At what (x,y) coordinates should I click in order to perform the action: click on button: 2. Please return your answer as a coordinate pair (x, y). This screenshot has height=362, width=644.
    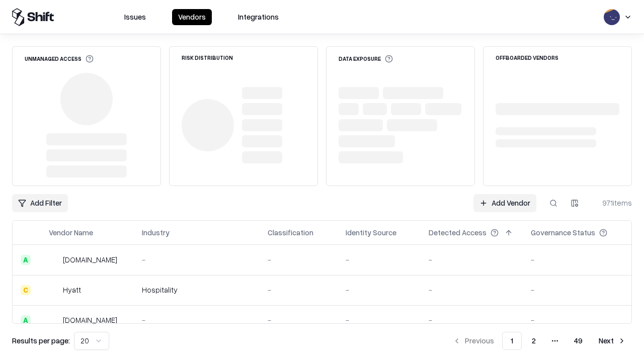
    Looking at the image, I should click on (534, 341).